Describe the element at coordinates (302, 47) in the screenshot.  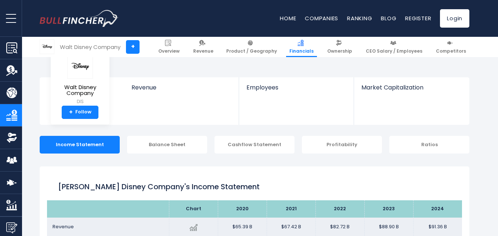
I see `a: Financials` at that location.